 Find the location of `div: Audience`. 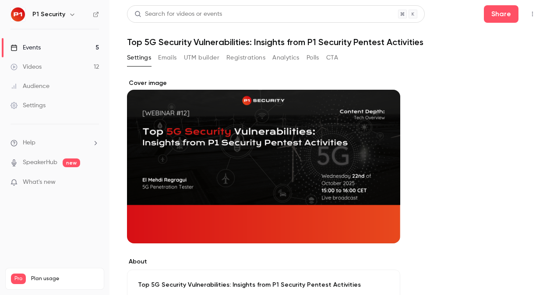

div: Audience is located at coordinates (30, 86).